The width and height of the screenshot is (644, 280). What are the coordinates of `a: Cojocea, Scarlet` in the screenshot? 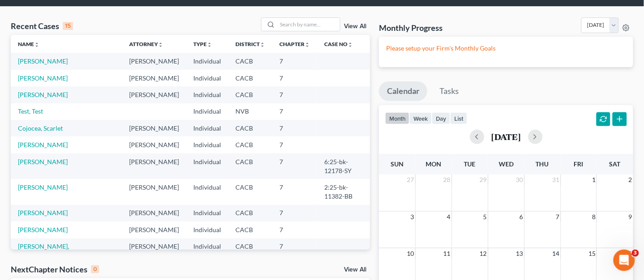 It's located at (40, 128).